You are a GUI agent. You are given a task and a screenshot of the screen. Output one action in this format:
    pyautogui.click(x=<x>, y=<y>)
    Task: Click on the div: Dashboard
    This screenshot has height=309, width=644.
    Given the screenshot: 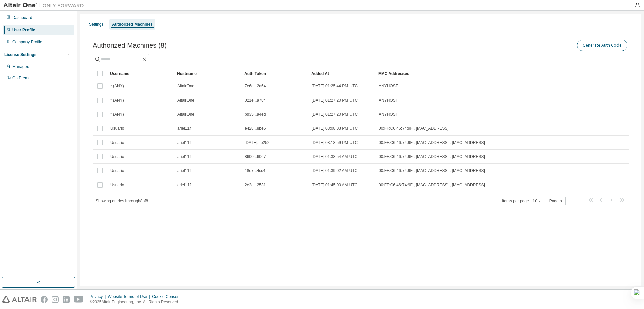 What is the action you would take?
    pyautogui.click(x=22, y=18)
    